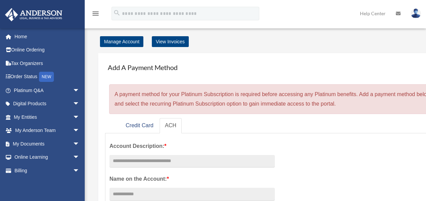 This screenshot has width=426, height=201. What do you see at coordinates (192, 179) in the screenshot?
I see `label: Name on the Account:` at bounding box center [192, 179].